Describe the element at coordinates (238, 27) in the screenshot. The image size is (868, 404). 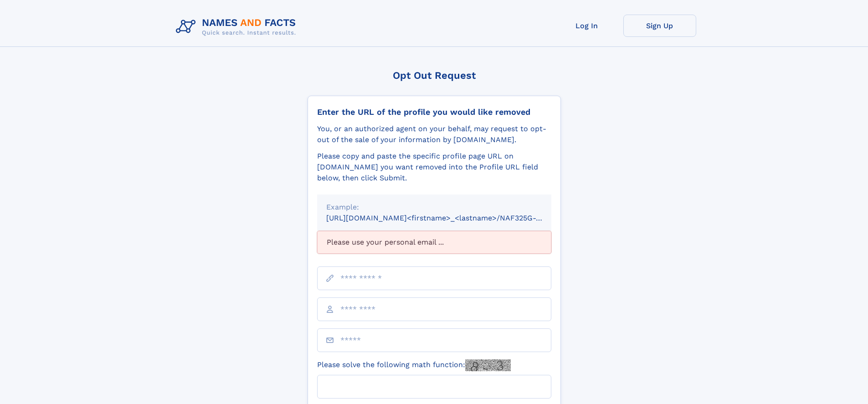
I see `img: Logo Names and Facts` at that location.